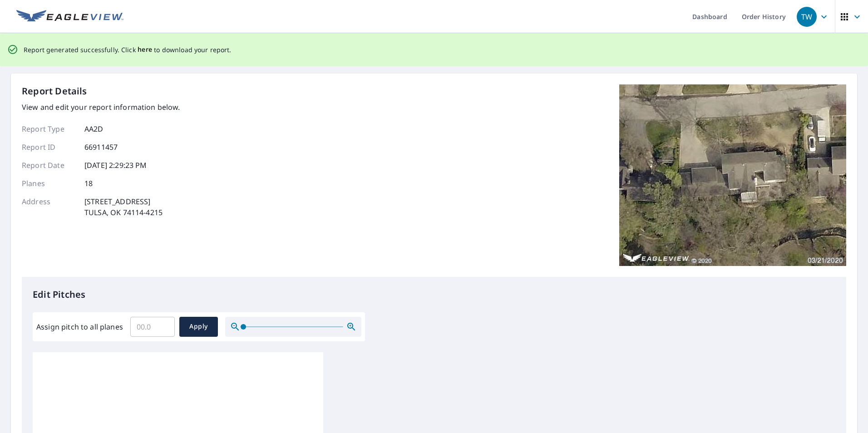 This screenshot has height=433, width=868. Describe the element at coordinates (732, 176) in the screenshot. I see `img: Top image` at that location.